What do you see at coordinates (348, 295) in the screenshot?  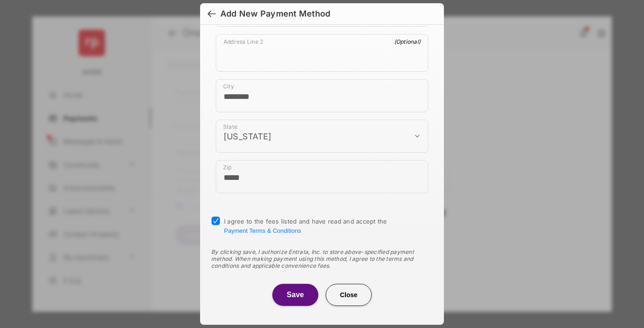 I see `button: Close` at bounding box center [348, 295].